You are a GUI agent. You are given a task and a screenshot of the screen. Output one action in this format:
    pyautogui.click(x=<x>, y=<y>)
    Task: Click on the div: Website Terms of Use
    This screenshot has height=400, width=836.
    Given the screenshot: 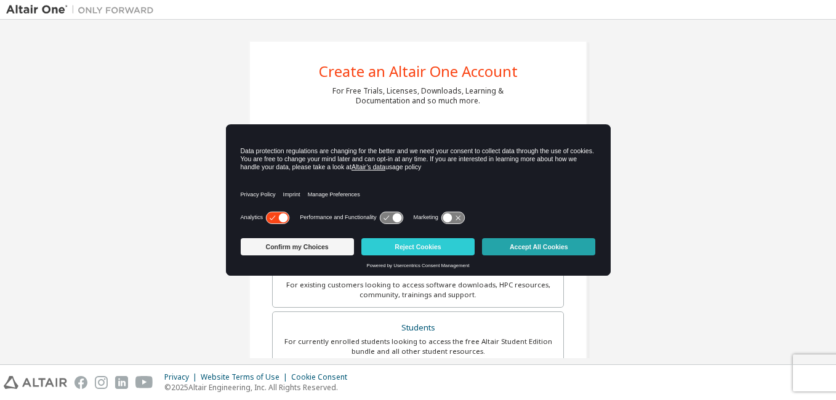 What is the action you would take?
    pyautogui.click(x=246, y=377)
    